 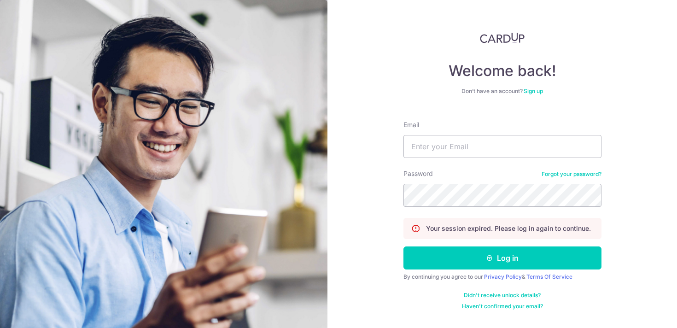 I want to click on a: Didn't receive unlock details?, so click(x=502, y=295).